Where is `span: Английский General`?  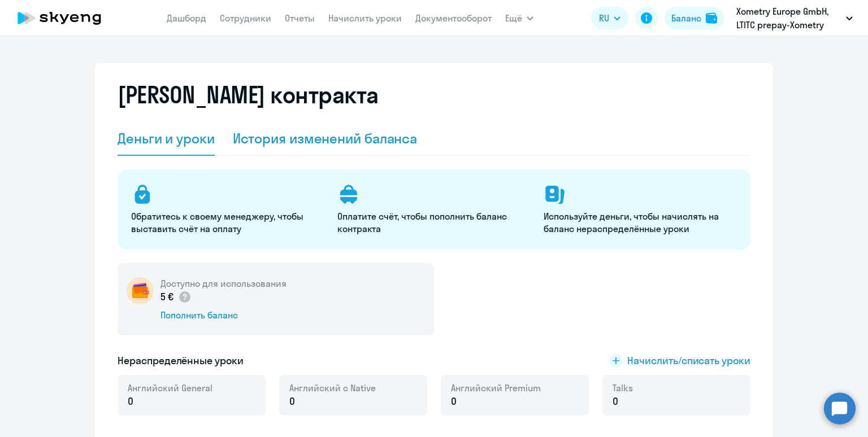 span: Английский General is located at coordinates (170, 388).